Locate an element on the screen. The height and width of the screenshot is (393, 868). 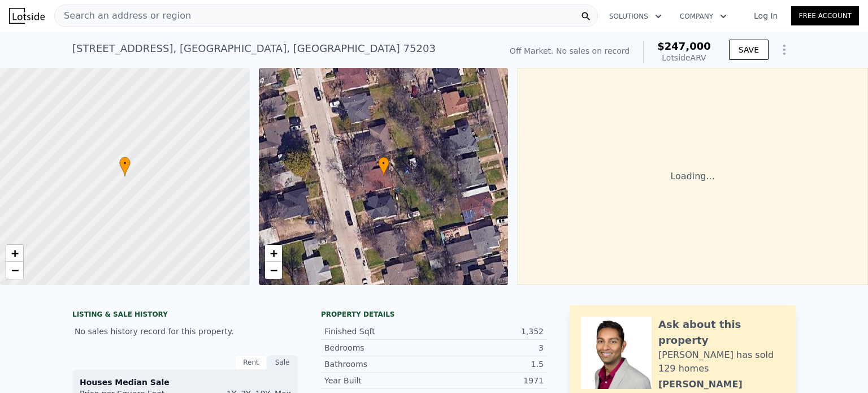
div: Finished Sqft is located at coordinates (379, 331).